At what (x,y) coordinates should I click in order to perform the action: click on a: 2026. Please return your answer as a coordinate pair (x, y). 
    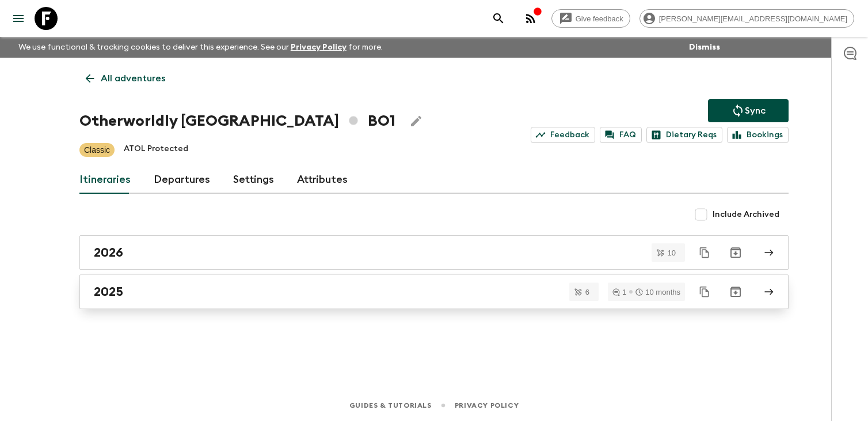
    Looking at the image, I should click on (434, 252).